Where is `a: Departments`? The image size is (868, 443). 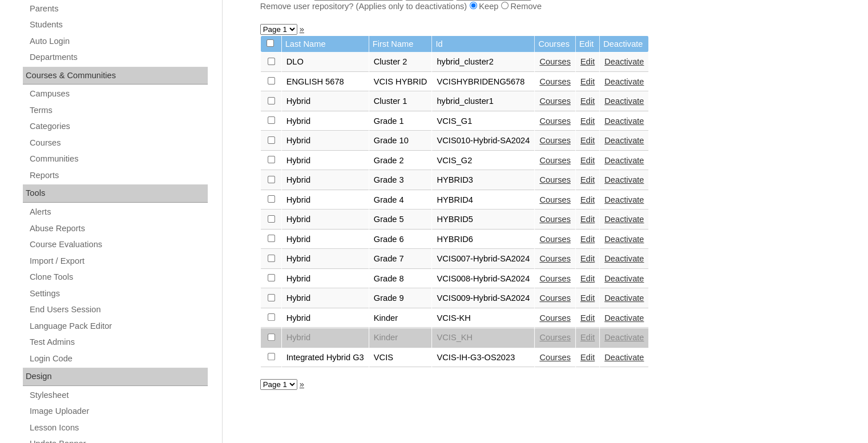
a: Departments is located at coordinates (118, 57).